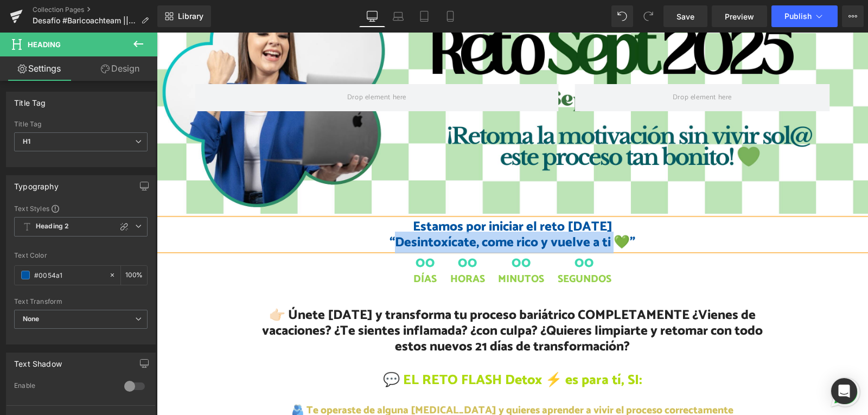 The width and height of the screenshot is (868, 415). I want to click on b: Heading 2, so click(52, 226).